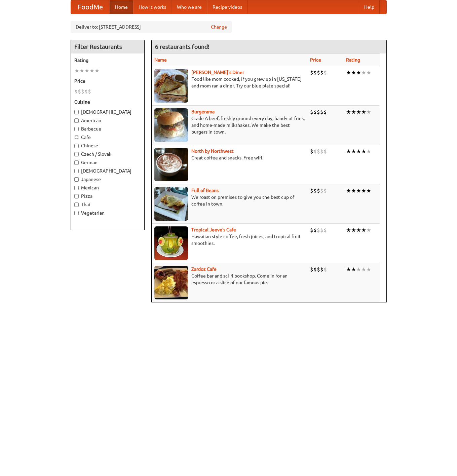 This screenshot has height=476, width=457. What do you see at coordinates (204, 269) in the screenshot?
I see `a: Zardoz Cafe` at bounding box center [204, 269].